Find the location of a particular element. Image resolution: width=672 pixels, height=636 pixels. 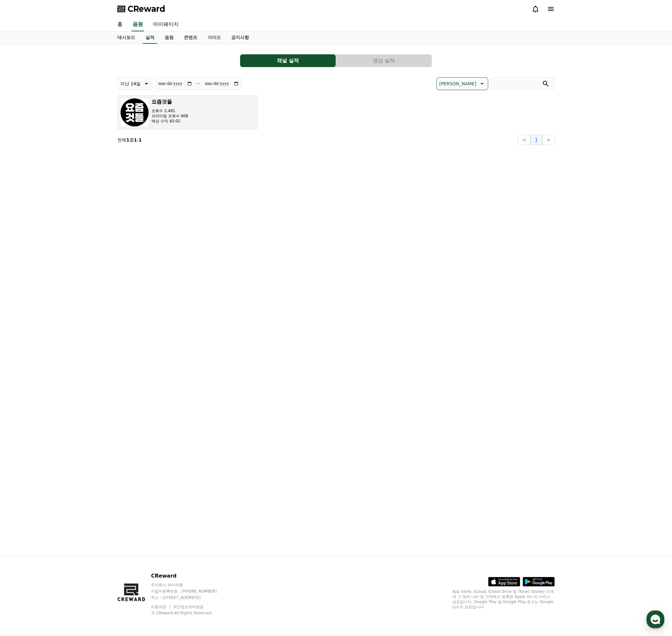

a: 가이드 is located at coordinates (214, 38).